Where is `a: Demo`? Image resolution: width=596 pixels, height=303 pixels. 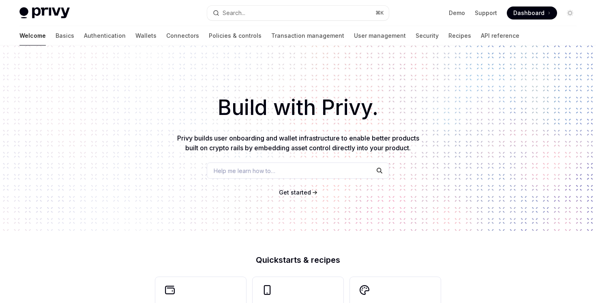
a: Demo is located at coordinates (457, 13).